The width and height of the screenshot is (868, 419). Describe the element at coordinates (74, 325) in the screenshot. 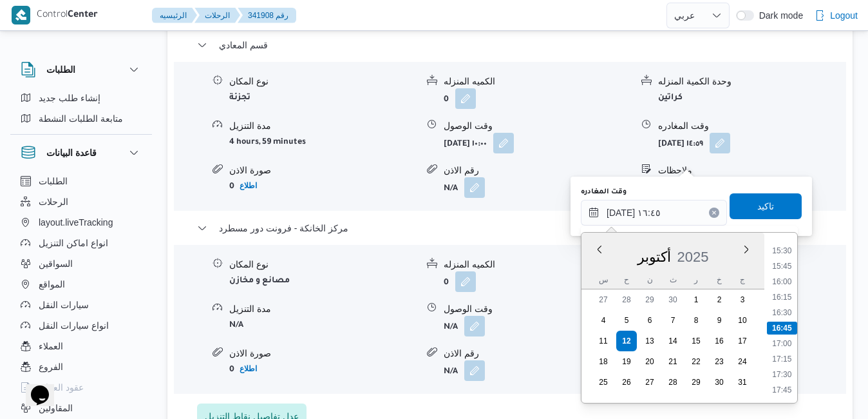

I see `span: انواع سيارات النقل` at that location.